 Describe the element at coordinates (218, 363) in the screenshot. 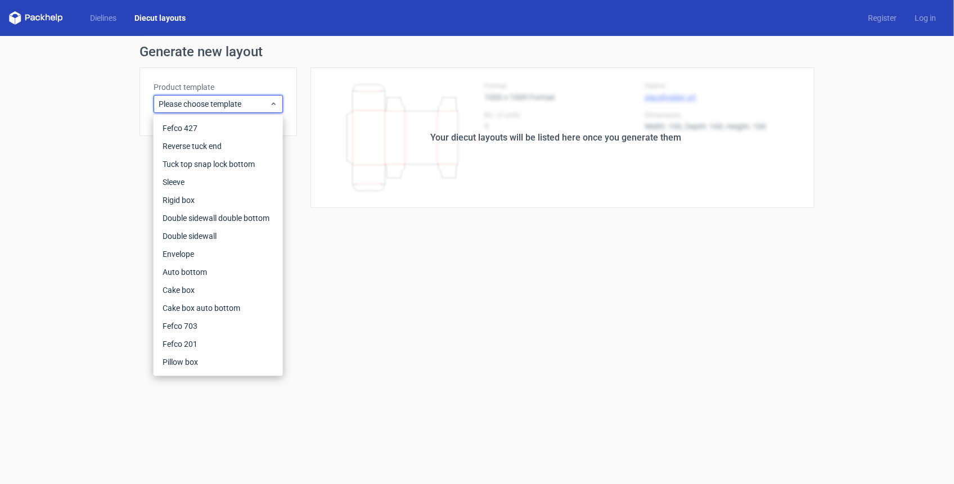

I see `div: Pillow box` at that location.